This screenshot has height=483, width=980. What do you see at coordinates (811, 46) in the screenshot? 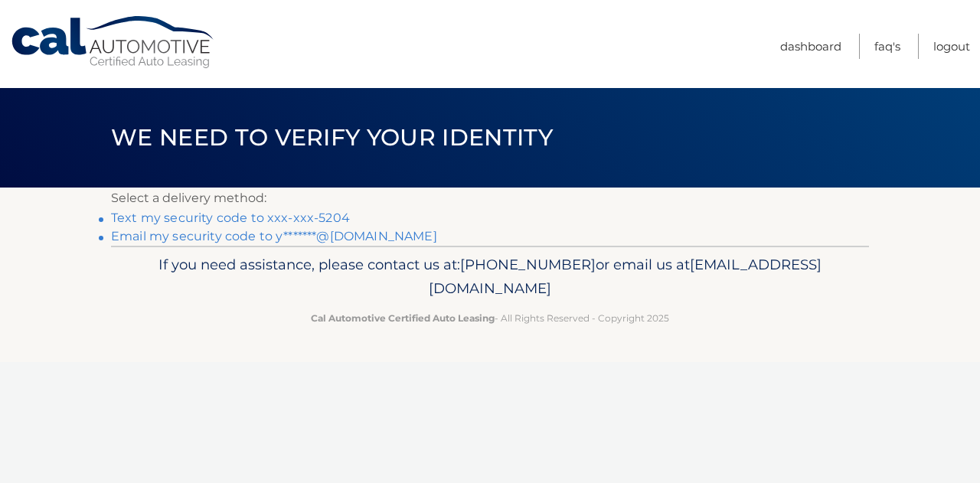
I see `a: Dashboard` at bounding box center [811, 46].